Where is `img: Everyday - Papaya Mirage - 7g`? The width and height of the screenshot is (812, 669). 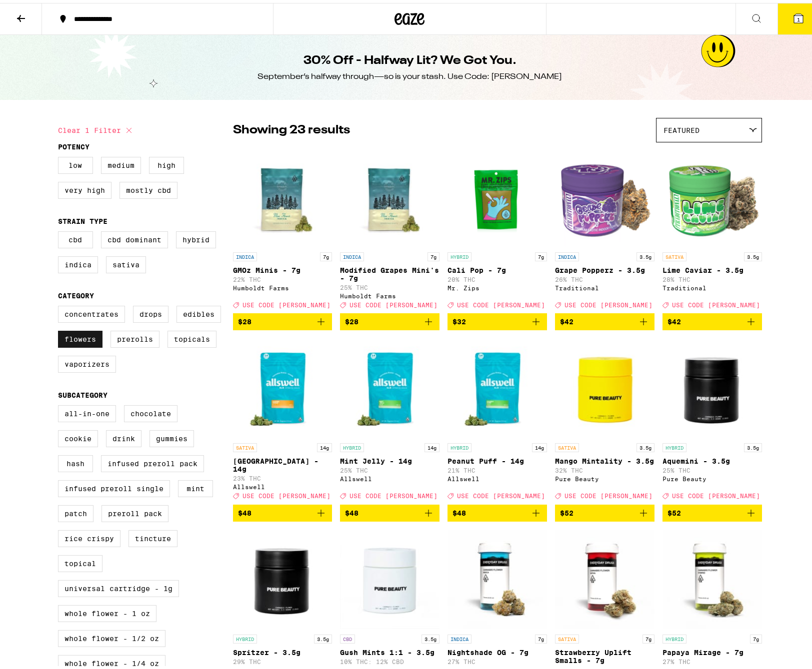 img: Everyday - Papaya Mirage - 7g is located at coordinates (712, 576).